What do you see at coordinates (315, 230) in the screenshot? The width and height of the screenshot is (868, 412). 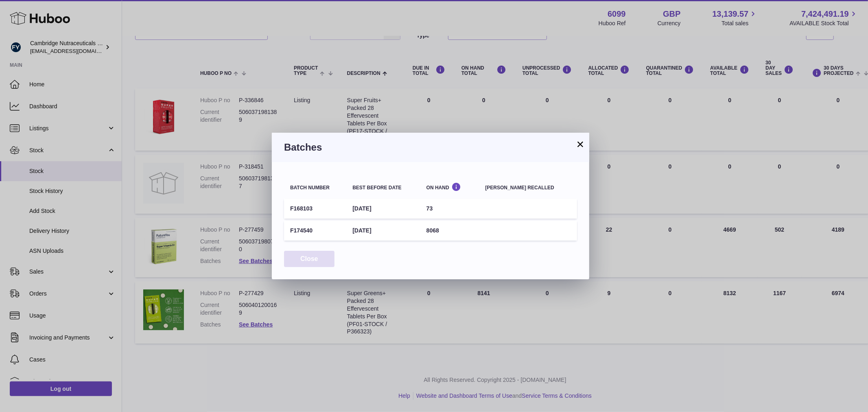 I see `td: F174540` at bounding box center [315, 230].